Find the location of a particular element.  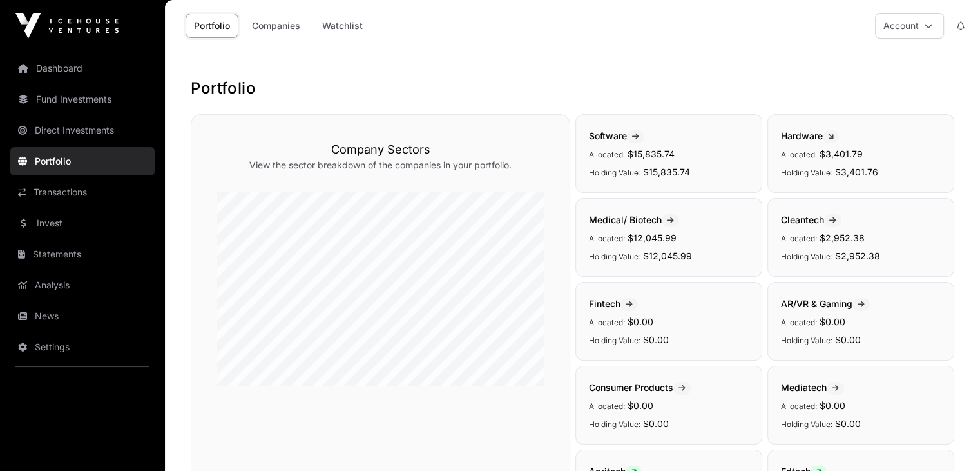

button: Account is located at coordinates (910, 26).